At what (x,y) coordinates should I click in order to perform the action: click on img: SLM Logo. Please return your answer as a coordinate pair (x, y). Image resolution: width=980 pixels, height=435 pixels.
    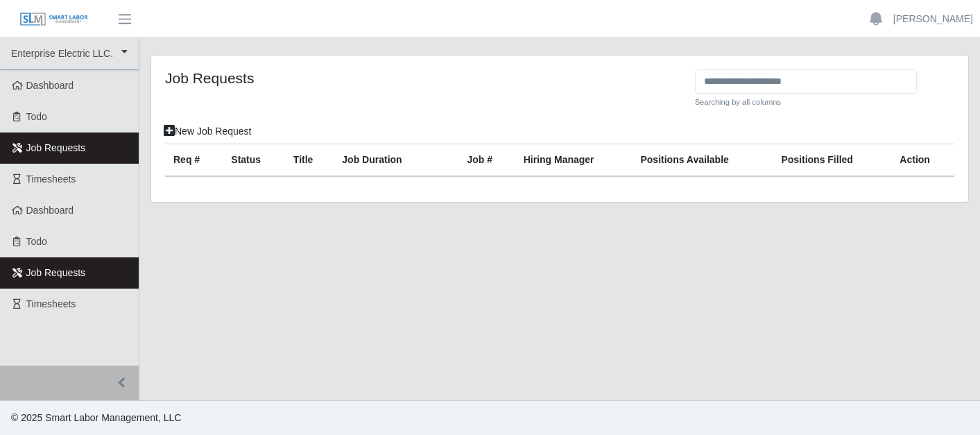
    Looking at the image, I should click on (54, 20).